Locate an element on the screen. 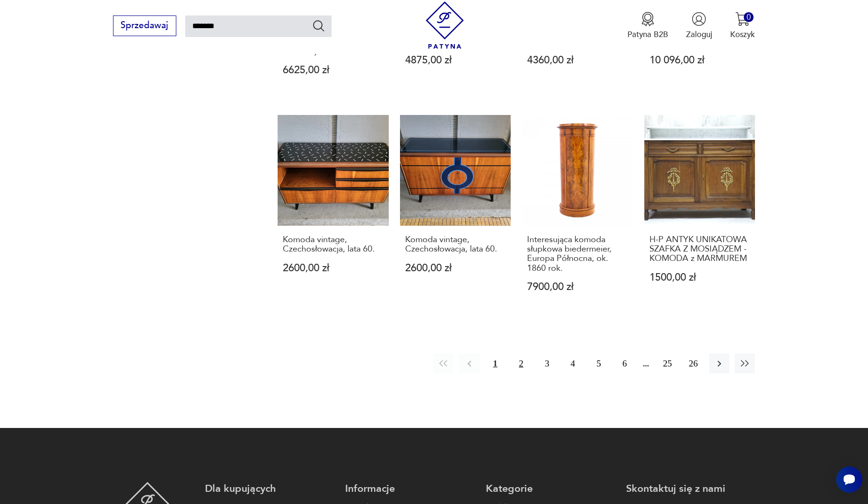  p: Kategorie is located at coordinates (550, 489).